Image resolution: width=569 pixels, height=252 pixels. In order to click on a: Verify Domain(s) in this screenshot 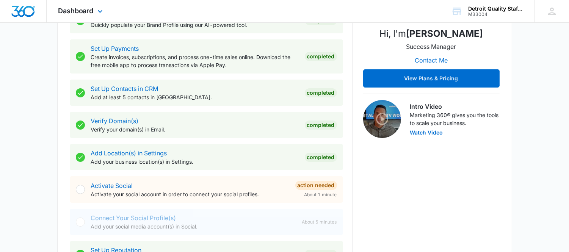, I will do `click(115, 121)`.